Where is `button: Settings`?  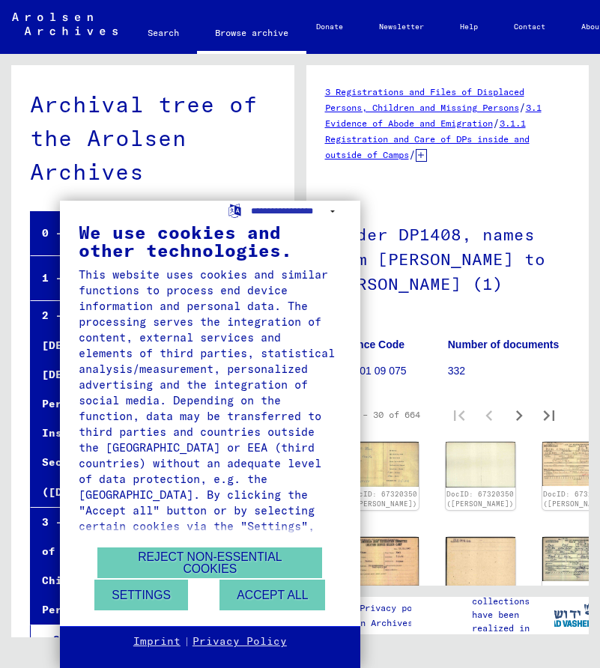 button: Settings is located at coordinates (141, 595).